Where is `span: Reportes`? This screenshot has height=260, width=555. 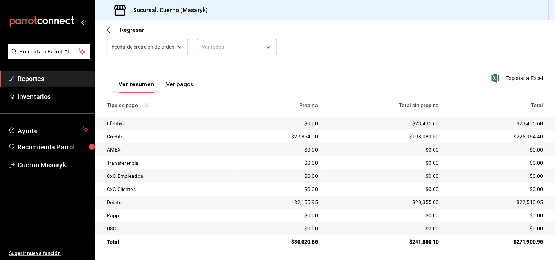 span: Reportes is located at coordinates (53, 79).